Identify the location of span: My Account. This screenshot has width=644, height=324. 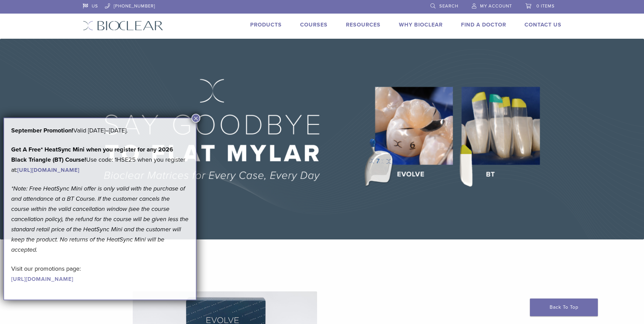
(496, 6).